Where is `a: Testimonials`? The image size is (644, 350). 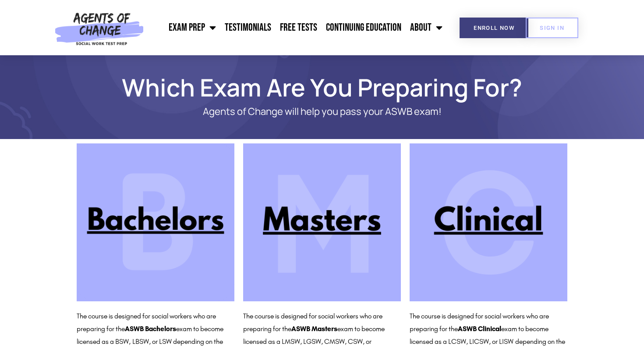 a: Testimonials is located at coordinates (248, 27).